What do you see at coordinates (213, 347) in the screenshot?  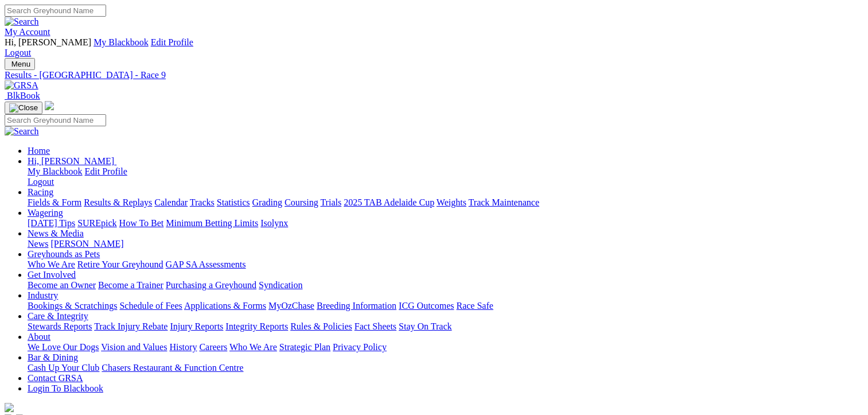 I see `a: Careers` at bounding box center [213, 347].